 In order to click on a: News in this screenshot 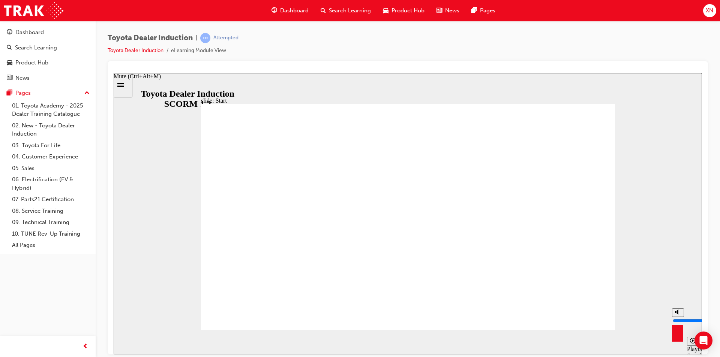, I will do `click(48, 78)`.